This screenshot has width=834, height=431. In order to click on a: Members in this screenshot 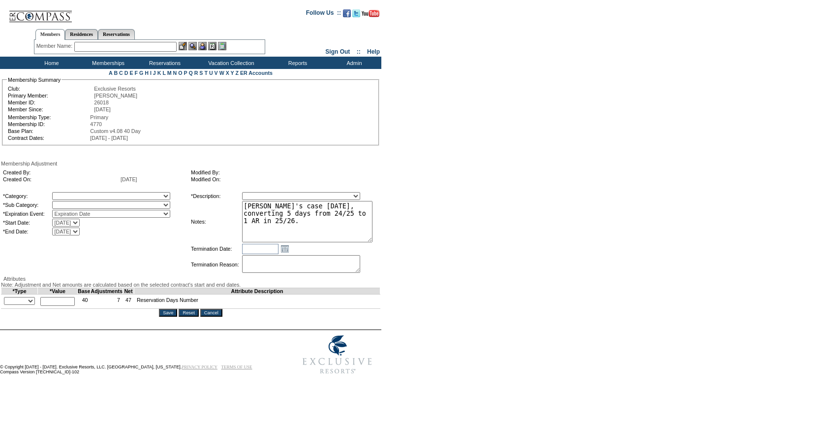, I will do `click(50, 34)`.